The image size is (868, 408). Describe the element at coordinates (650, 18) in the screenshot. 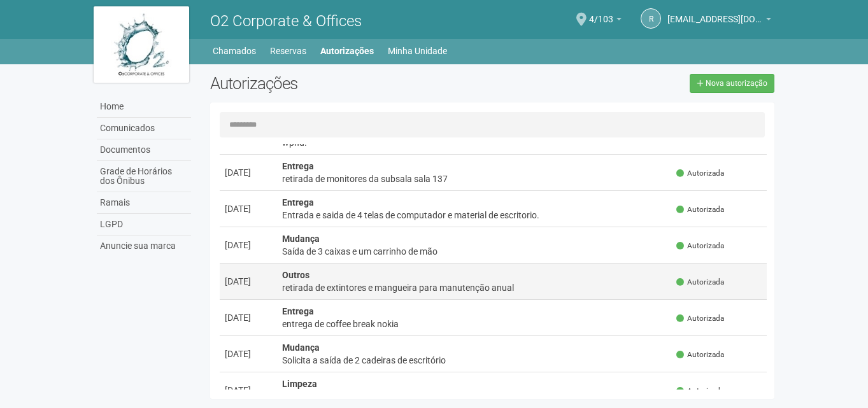

I see `a: r` at that location.